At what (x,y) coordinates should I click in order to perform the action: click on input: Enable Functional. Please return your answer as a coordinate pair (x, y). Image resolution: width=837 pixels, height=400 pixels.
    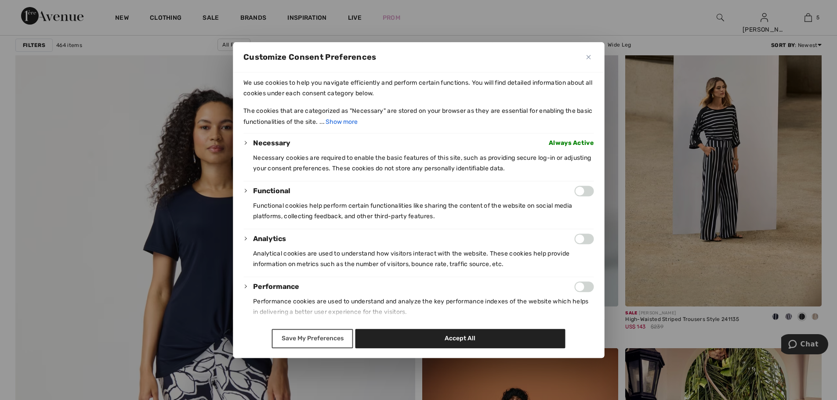
    Looking at the image, I should click on (584, 191).